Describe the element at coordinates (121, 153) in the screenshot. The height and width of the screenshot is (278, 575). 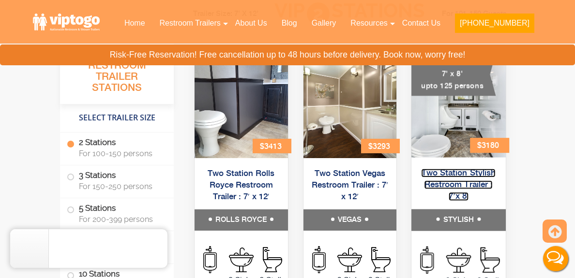
I see `span: For 100-150 persons` at that location.